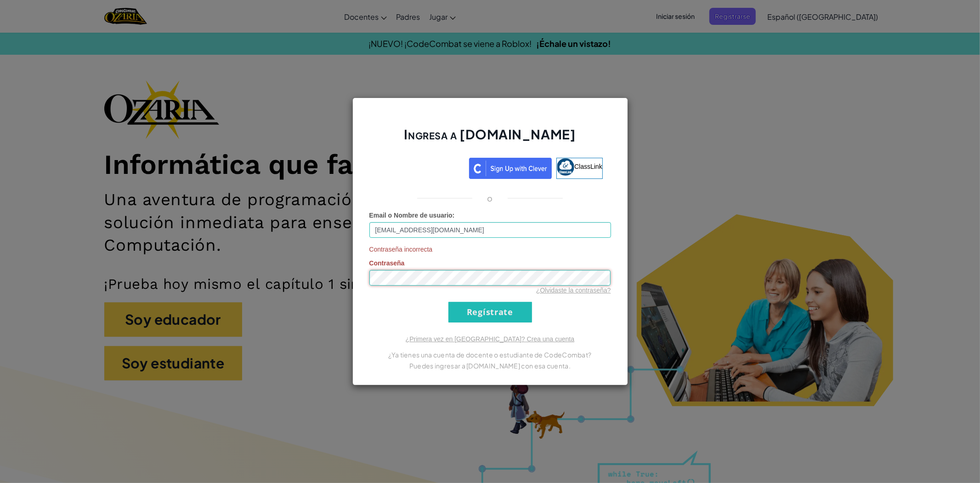 The height and width of the screenshot is (483, 980). I want to click on span: Email o Nombre de usuario, so click(411, 216).